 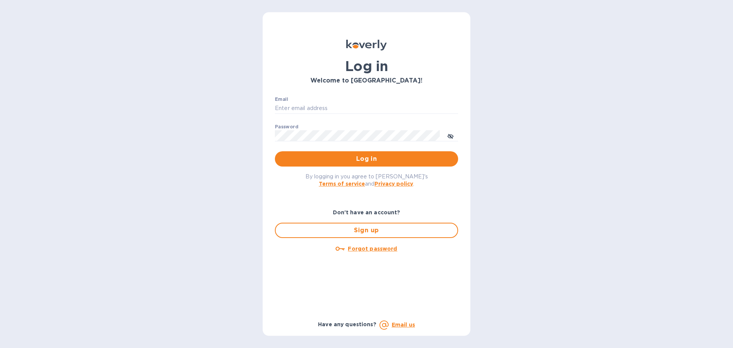 What do you see at coordinates (366, 159) in the screenshot?
I see `button: Log in` at bounding box center [366, 159].